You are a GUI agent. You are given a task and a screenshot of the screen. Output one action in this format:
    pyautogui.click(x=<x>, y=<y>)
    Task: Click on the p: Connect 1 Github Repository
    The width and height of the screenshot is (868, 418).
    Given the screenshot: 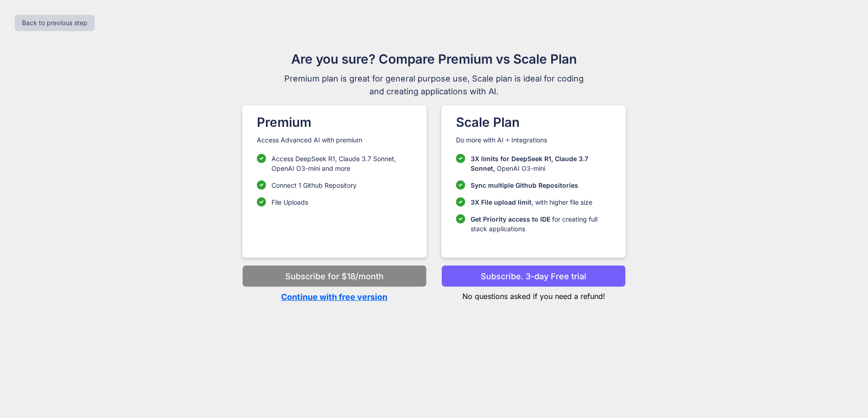 What is the action you would take?
    pyautogui.click(x=314, y=185)
    